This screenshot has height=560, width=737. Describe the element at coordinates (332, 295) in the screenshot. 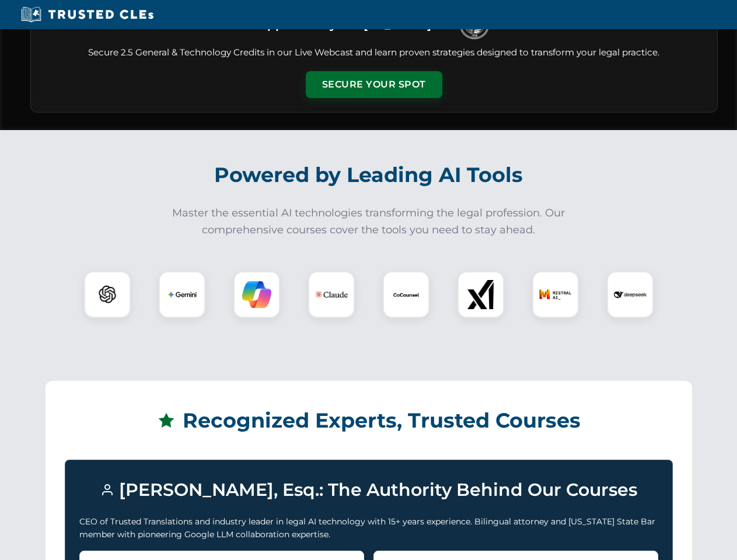

I see `div: Claude` at that location.